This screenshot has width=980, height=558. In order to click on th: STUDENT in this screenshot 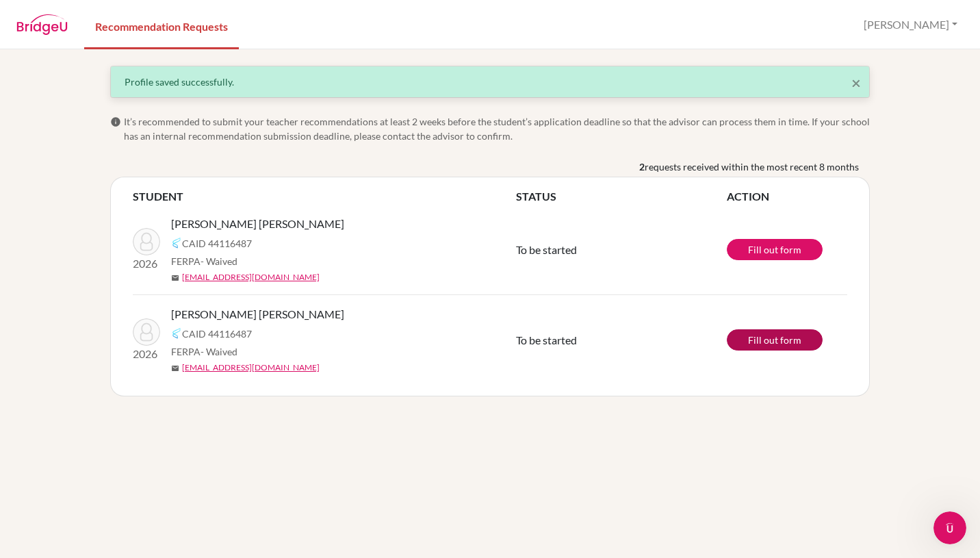, I will do `click(324, 196)`.